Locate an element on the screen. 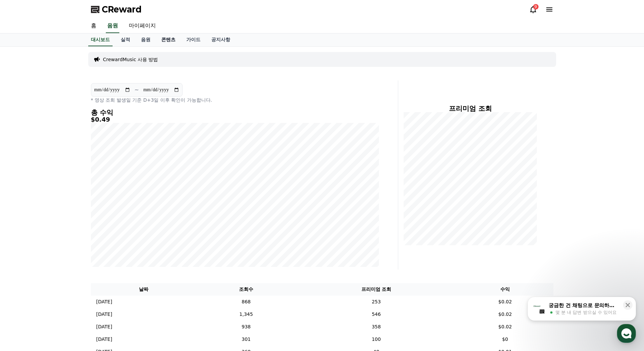  h4: 프리미엄 조회 is located at coordinates (470, 109).